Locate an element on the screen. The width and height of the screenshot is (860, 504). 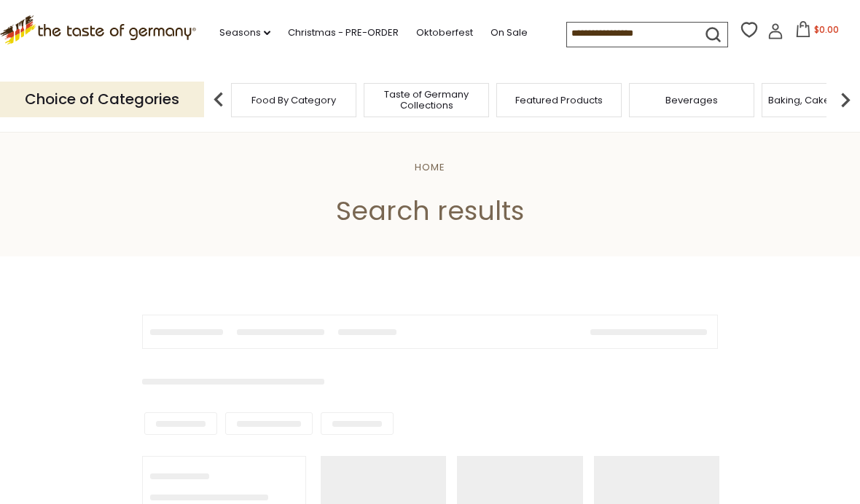
a: Home is located at coordinates (430, 167).